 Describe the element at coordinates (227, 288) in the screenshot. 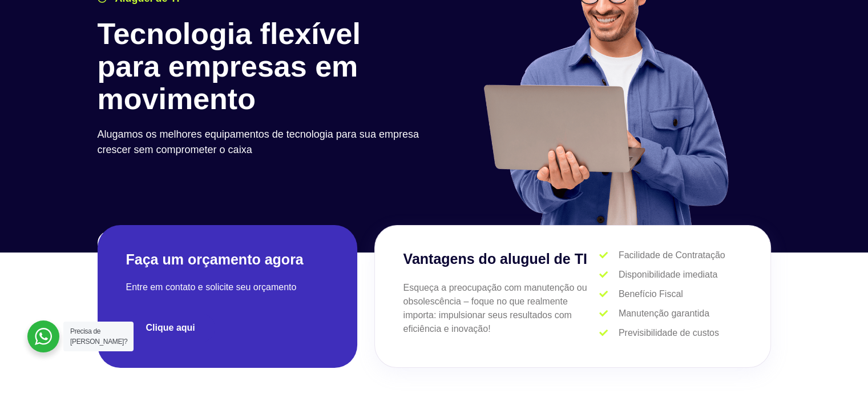

I see `p: Entre em contato e solicite seu orçamento` at that location.